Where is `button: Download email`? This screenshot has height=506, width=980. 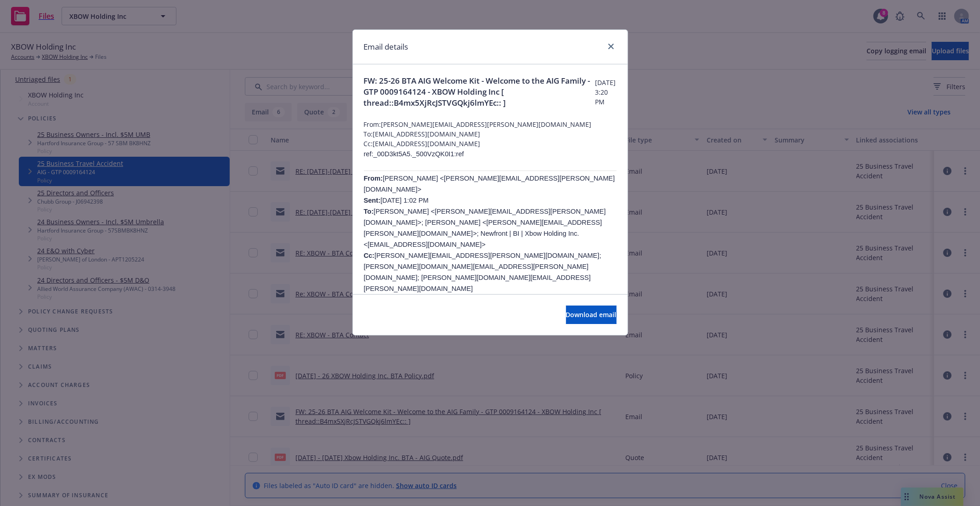 button: Download email is located at coordinates (592, 315).